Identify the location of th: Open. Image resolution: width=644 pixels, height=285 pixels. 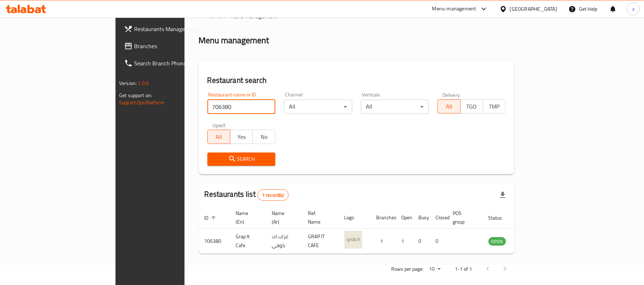
(405, 218).